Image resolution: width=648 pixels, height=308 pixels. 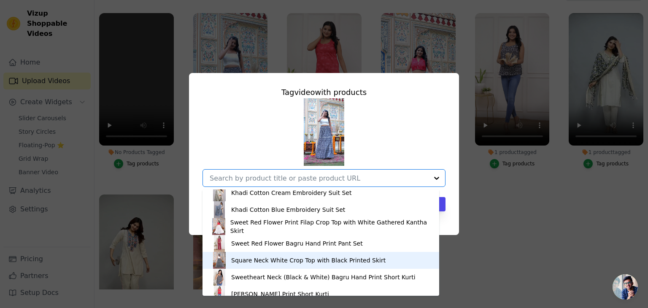 I want to click on div: Khadi Cotton Cream Embroidery Suit Set, so click(x=291, y=193).